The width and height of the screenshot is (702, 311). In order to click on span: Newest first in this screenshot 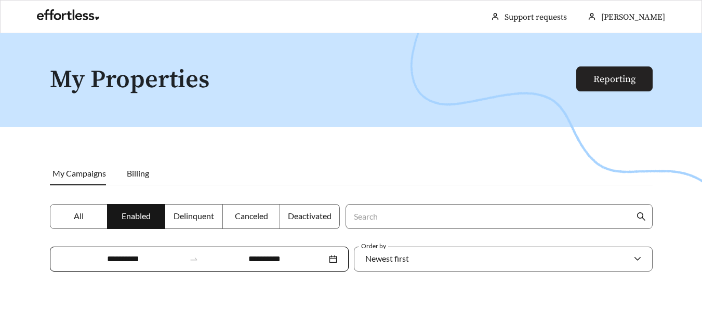, I will do `click(387, 258)`.